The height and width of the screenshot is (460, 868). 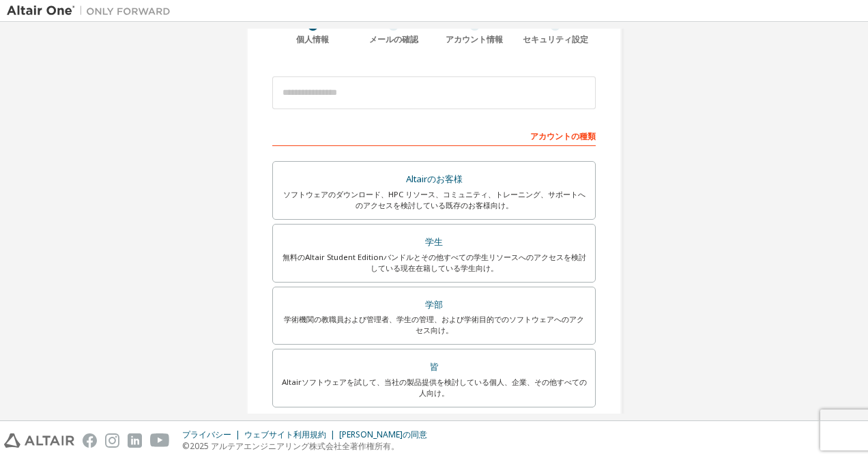 I want to click on img: linkedin.svg, so click(x=134, y=440).